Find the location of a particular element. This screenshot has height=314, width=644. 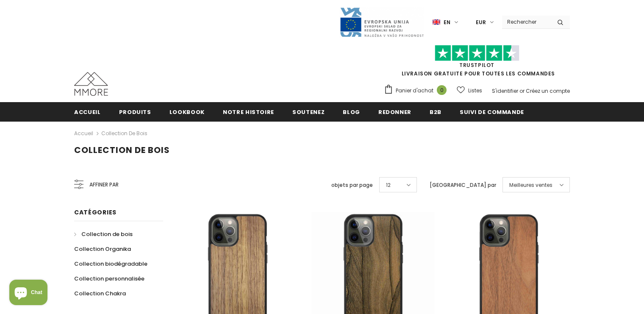

span: 12 is located at coordinates (388, 185).